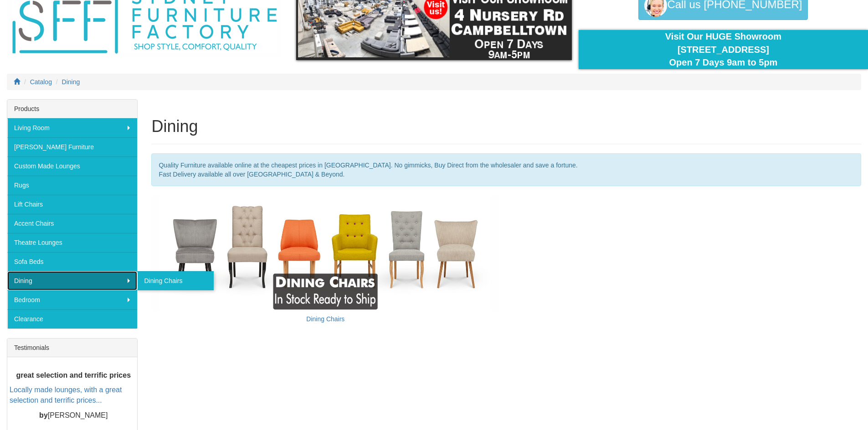 The height and width of the screenshot is (430, 868). I want to click on h1: Dining, so click(507, 127).